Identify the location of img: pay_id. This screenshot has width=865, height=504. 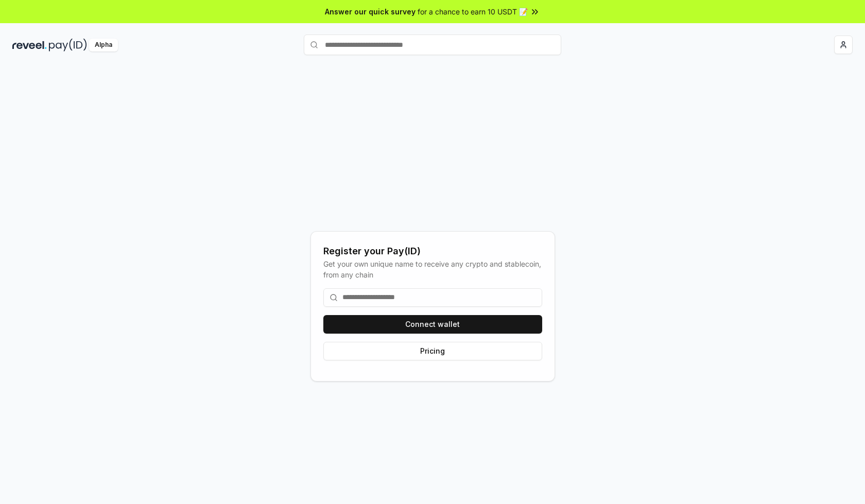
(68, 45).